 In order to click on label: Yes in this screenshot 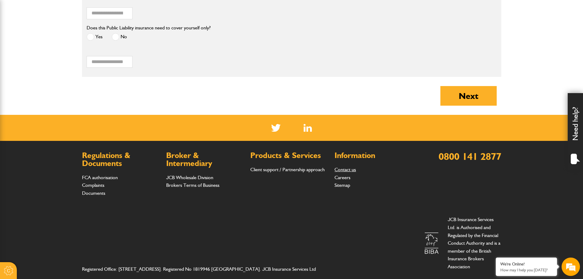, I will do `click(95, 37)`.